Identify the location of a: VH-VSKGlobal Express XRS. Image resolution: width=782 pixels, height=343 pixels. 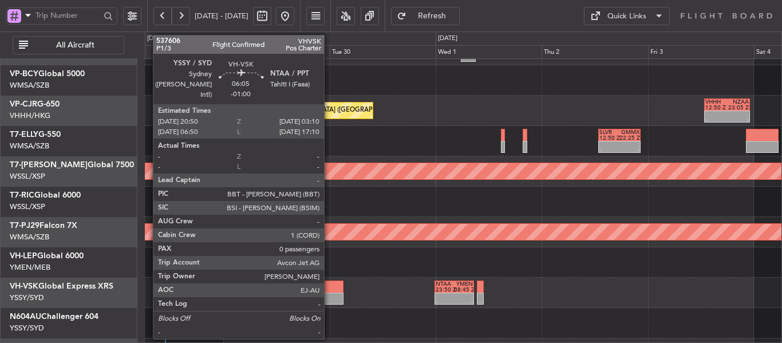
(61, 286).